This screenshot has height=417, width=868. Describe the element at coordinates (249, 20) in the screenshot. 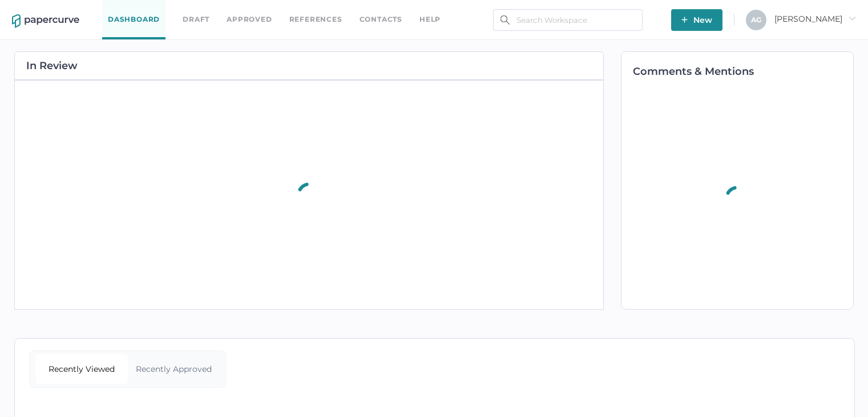

I see `a: Approved` at that location.